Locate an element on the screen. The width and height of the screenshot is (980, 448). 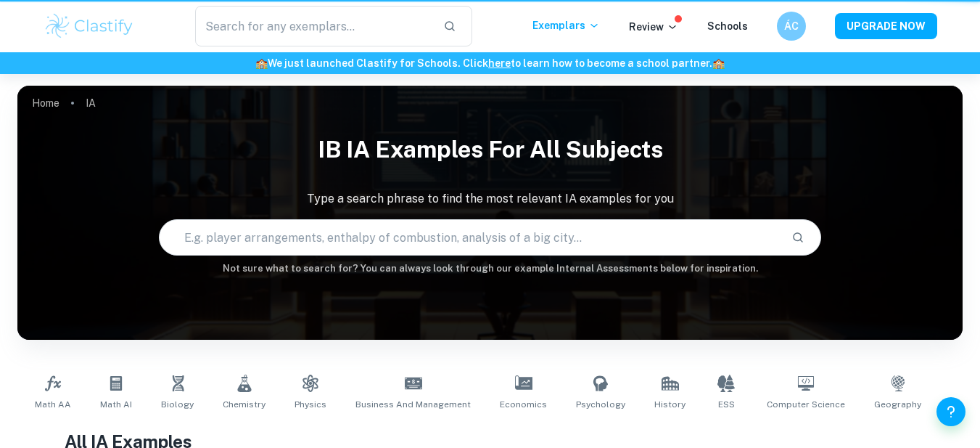
span: Business and Management is located at coordinates (412, 404).